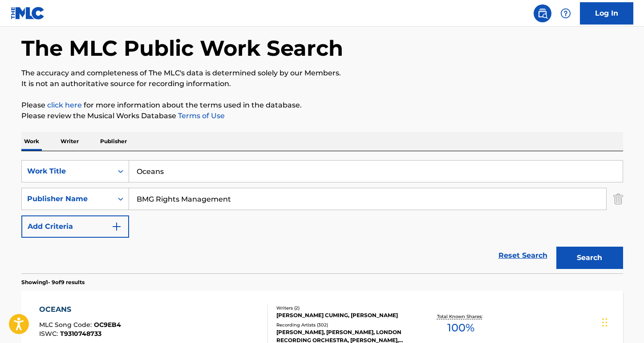 This screenshot has width=644, height=343. What do you see at coordinates (53, 283) in the screenshot?
I see `p: Showing 1 - 9 of 9 results` at bounding box center [53, 283].